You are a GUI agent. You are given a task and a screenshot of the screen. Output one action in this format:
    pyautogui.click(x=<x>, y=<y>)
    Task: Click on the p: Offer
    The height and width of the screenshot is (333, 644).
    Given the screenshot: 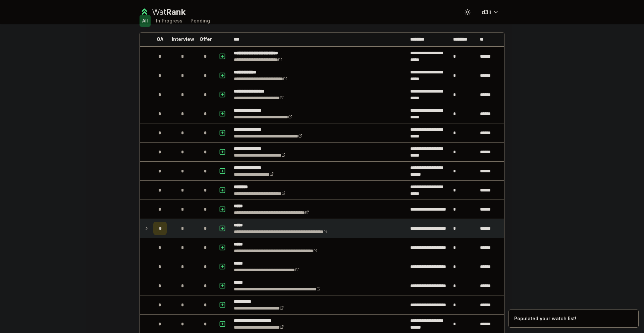 What is the action you would take?
    pyautogui.click(x=206, y=39)
    